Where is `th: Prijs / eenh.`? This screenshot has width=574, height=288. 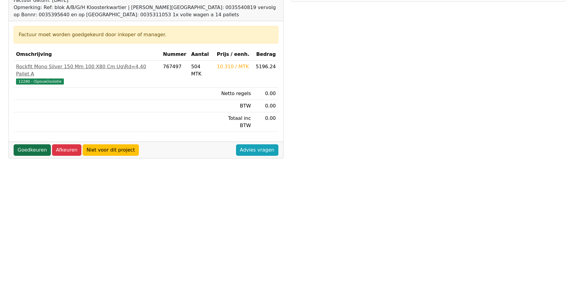 th: Prijs / eenh. is located at coordinates (234, 54).